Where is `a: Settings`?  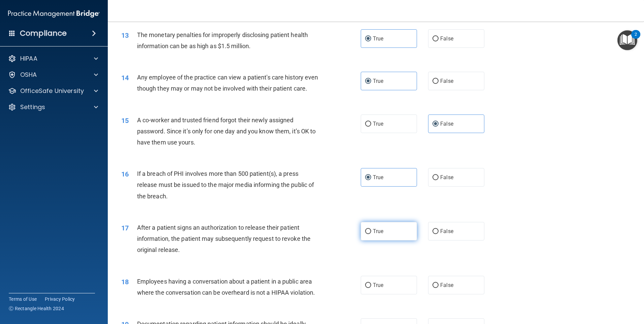 a: Settings is located at coordinates (53, 107).